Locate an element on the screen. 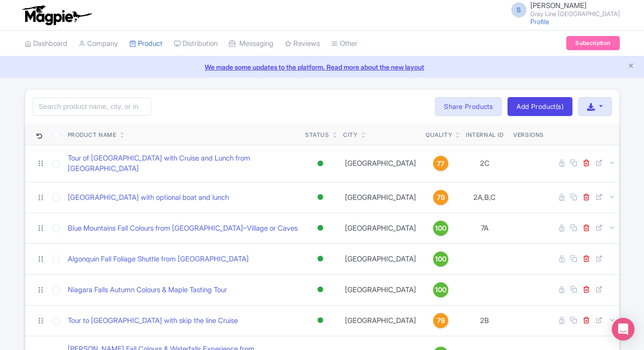 The width and height of the screenshot is (644, 350). td: 2C is located at coordinates (484, 164).